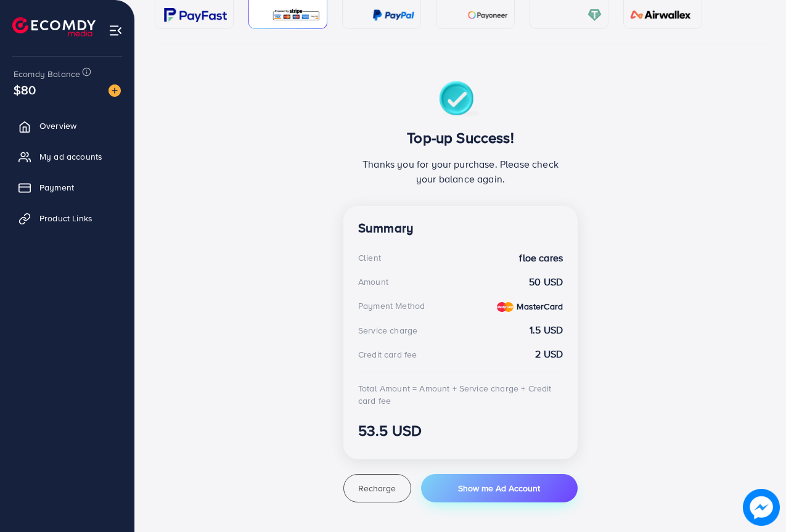  Describe the element at coordinates (67, 157) in the screenshot. I see `a: My ad accounts` at that location.